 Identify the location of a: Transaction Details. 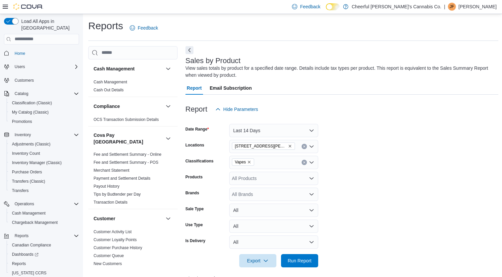
(110, 202).